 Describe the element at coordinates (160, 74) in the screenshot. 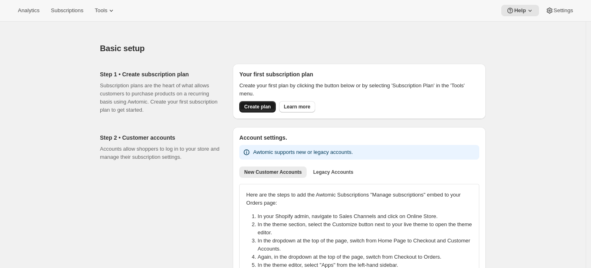

I see `h2: Step 1 • Create subscription plan` at that location.